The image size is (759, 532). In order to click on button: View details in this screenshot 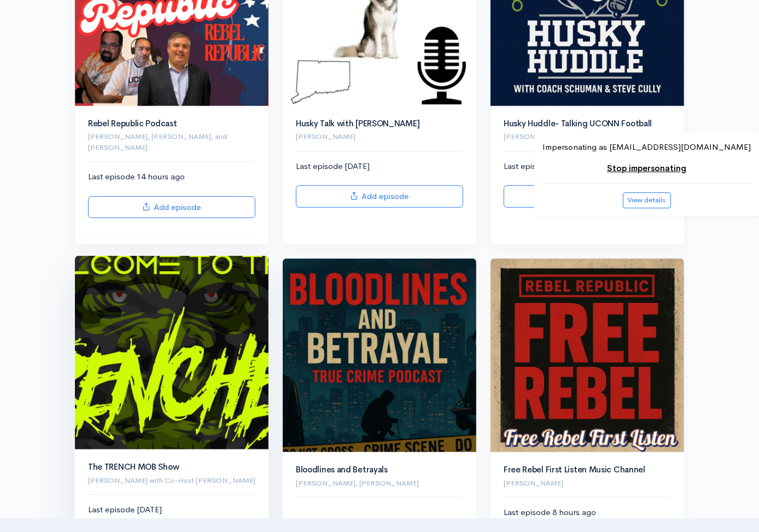, I will do `click(647, 200)`.